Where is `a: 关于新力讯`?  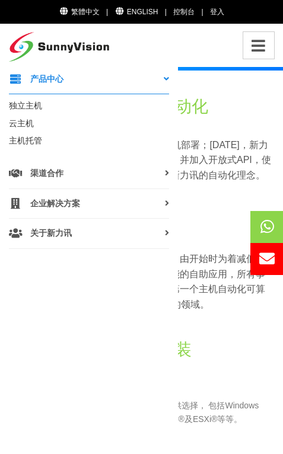 a: 关于新力讯 is located at coordinates (89, 233).